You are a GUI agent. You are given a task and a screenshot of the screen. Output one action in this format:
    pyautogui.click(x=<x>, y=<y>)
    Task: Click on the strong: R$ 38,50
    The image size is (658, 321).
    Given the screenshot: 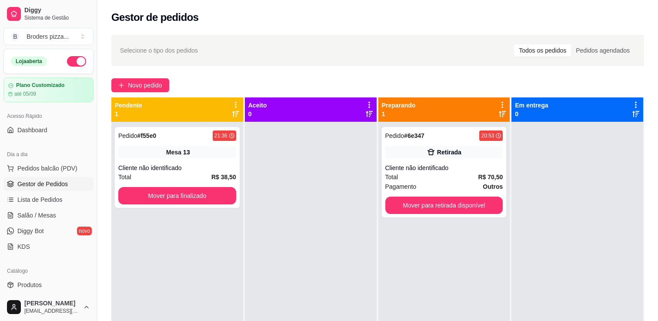 What is the action you would take?
    pyautogui.click(x=223, y=177)
    